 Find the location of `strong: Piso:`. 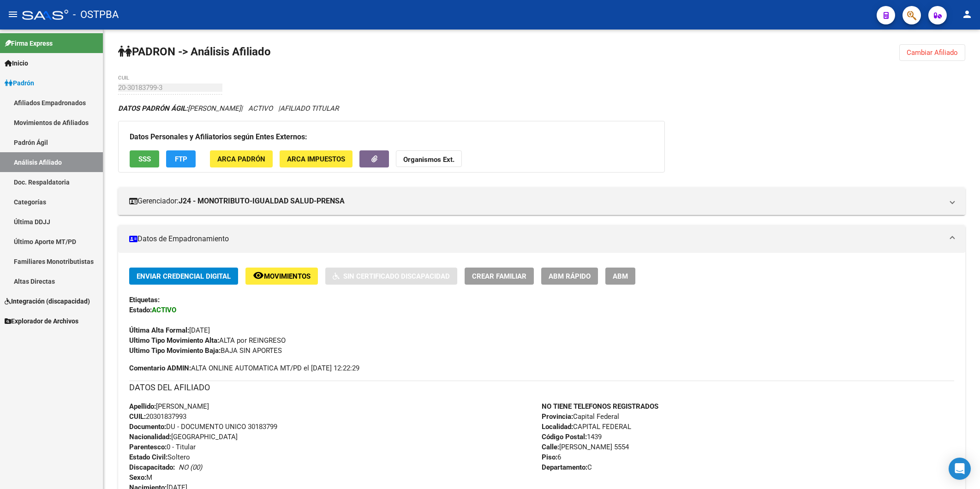

strong: Piso: is located at coordinates (549, 458).